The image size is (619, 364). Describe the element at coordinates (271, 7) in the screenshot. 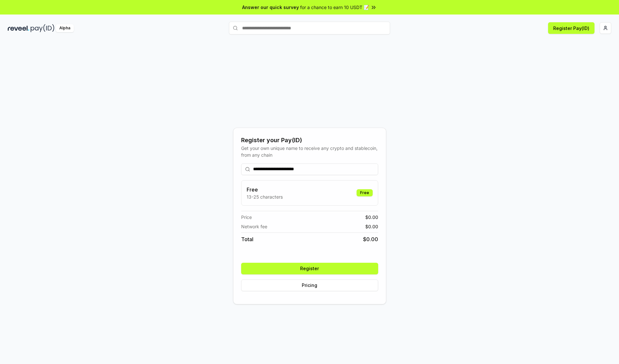

I see `span: Answer our quick survey` at that location.